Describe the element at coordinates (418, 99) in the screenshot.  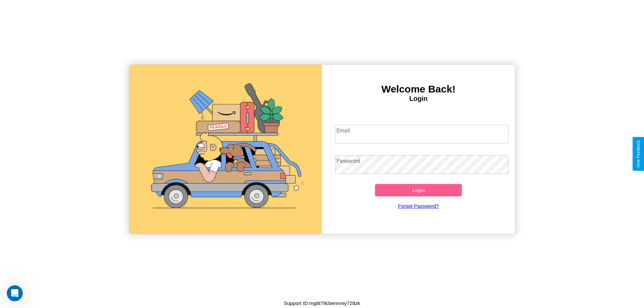
I see `h4: Login` at that location.